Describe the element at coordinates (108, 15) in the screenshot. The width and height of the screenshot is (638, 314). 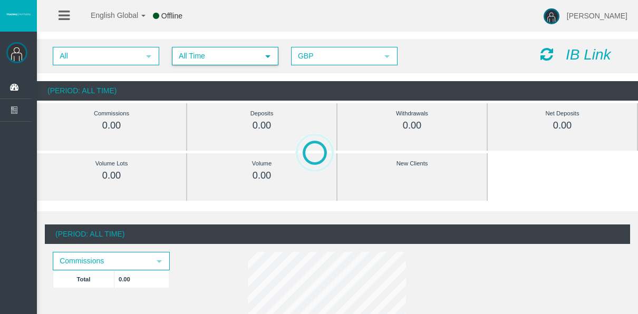
I see `span: English Global` at that location.